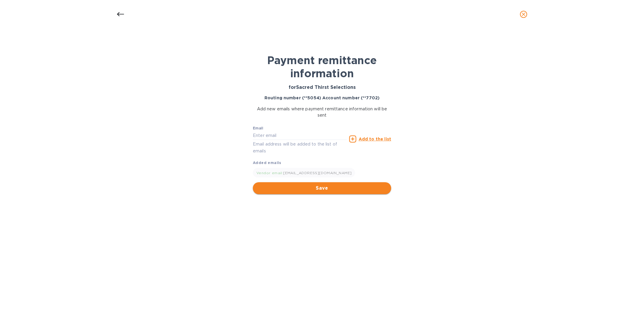  I want to click on p: Add new emails where payment remittance information will be sent, so click(322, 112).